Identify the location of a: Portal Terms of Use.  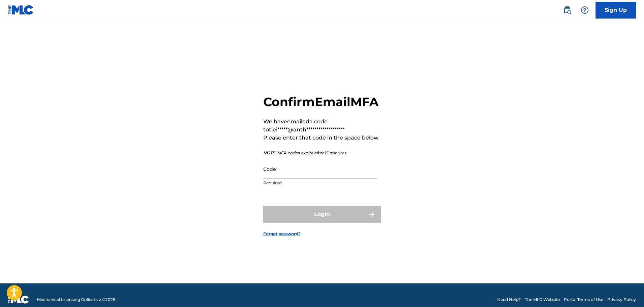
(583, 300).